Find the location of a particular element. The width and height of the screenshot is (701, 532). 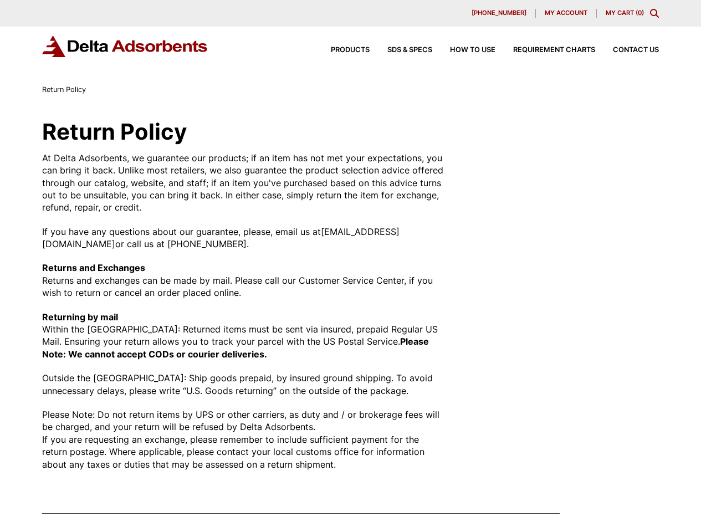

img: Delta Adsorbents is located at coordinates (125, 46).